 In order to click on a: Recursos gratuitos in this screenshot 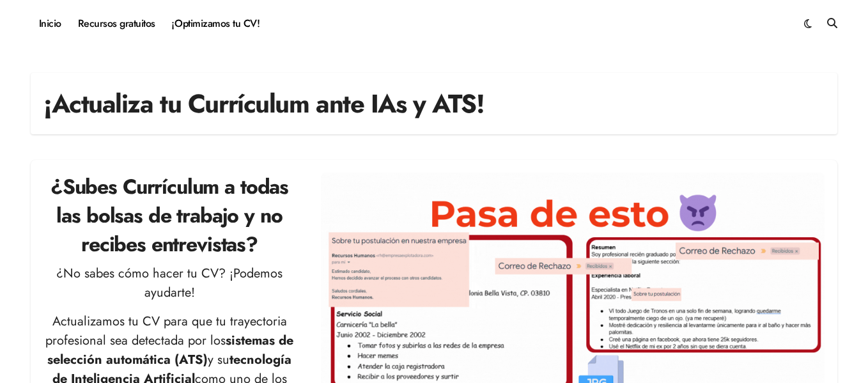, I will do `click(116, 24)`.